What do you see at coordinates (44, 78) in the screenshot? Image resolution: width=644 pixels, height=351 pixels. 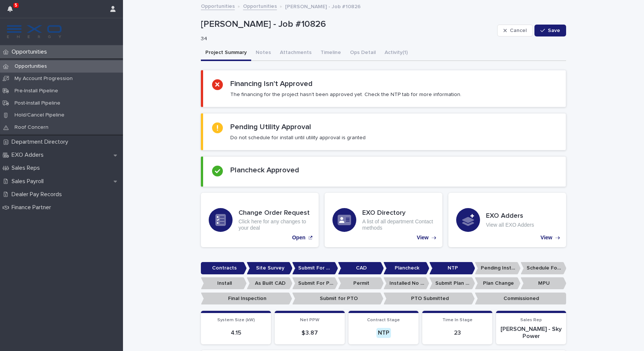 I see `p: My Account Progression` at bounding box center [44, 78].